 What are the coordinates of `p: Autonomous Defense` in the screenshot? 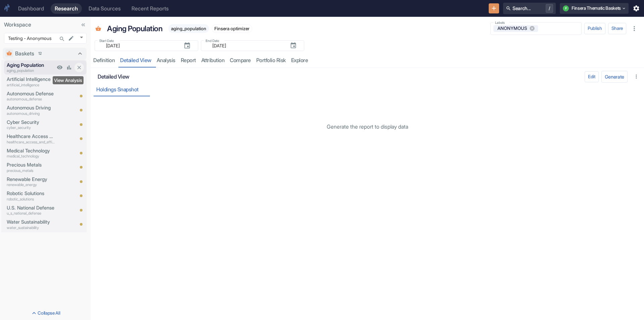 It's located at (31, 94).